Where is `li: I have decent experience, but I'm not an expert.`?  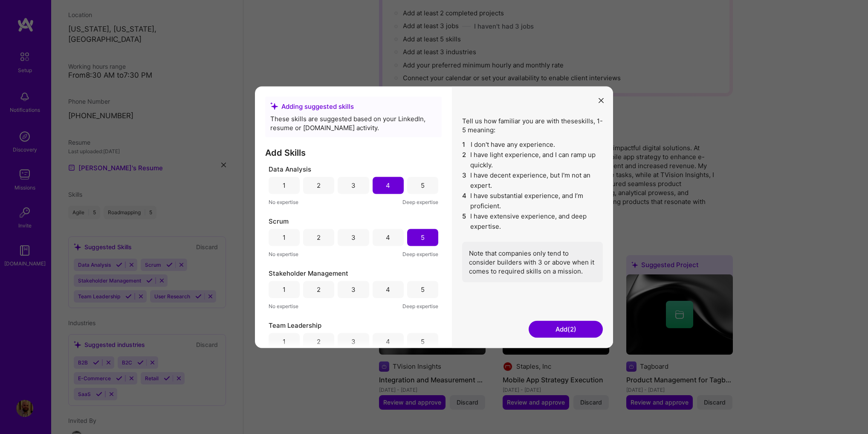
li: I have decent experience, but I'm not an expert. is located at coordinates (533, 180).